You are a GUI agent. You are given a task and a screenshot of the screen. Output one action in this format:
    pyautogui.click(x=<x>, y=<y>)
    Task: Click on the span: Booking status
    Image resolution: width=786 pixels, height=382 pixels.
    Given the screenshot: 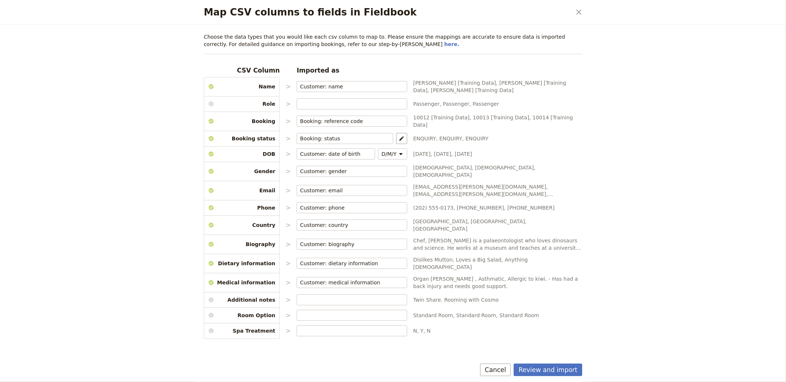 What is the action you would take?
    pyautogui.click(x=242, y=139)
    